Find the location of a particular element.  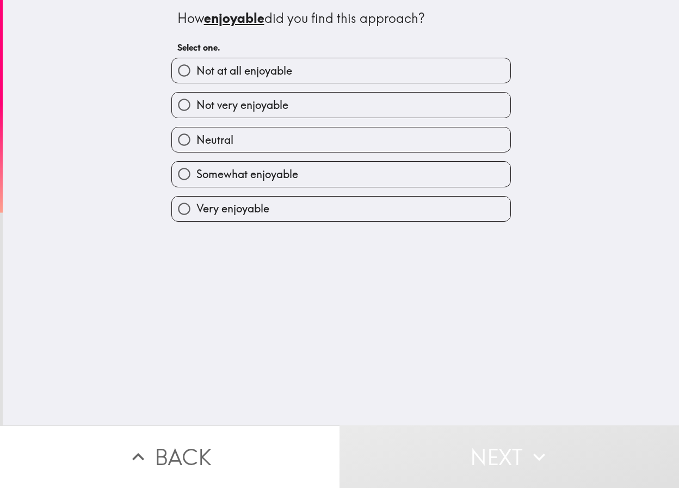

span: Very enjoyable is located at coordinates (233, 208).